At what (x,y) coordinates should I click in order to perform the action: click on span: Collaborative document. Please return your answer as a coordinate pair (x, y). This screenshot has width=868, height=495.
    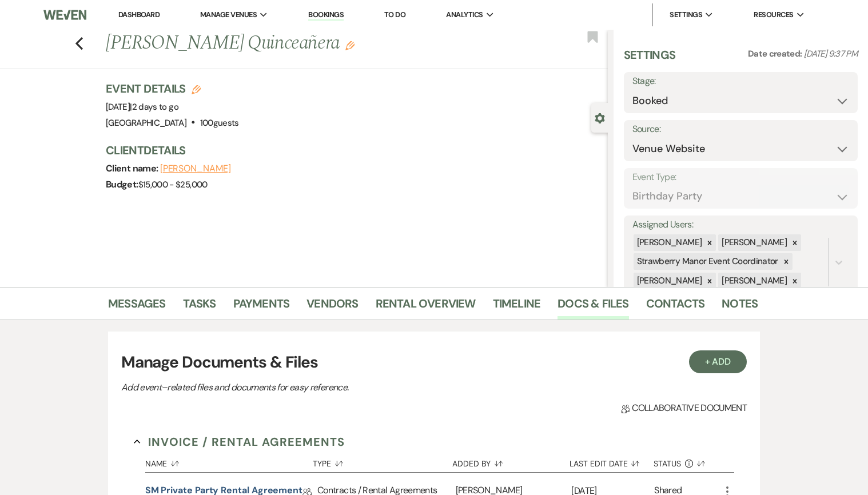
    Looking at the image, I should click on (684, 408).